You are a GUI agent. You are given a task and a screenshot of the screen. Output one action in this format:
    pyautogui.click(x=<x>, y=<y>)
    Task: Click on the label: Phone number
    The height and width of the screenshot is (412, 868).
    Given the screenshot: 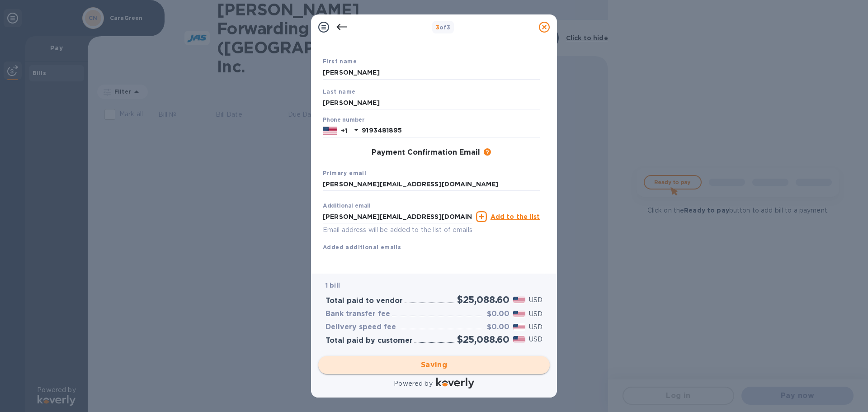 What is the action you would take?
    pyautogui.click(x=344, y=120)
    